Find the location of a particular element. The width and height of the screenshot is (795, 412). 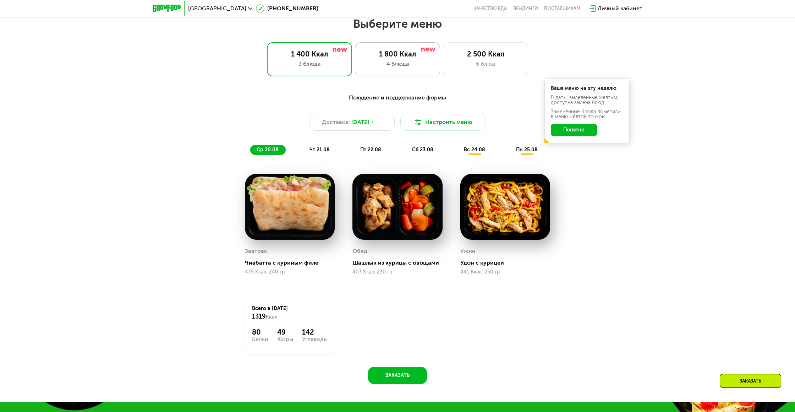

div: 6 блюд is located at coordinates (486, 64).